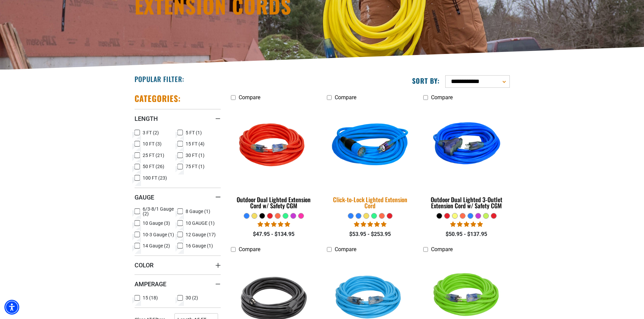 This screenshot has height=319, width=644. I want to click on img: Red, so click(274, 146).